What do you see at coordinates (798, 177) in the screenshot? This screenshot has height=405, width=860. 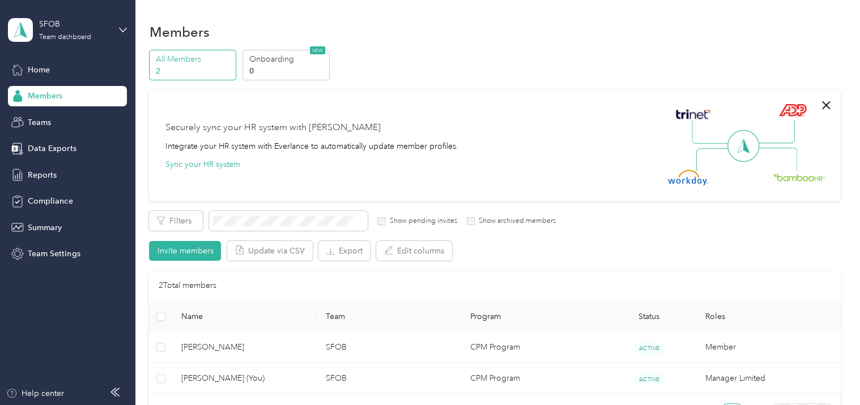 I see `img: BambooHR` at bounding box center [798, 177].